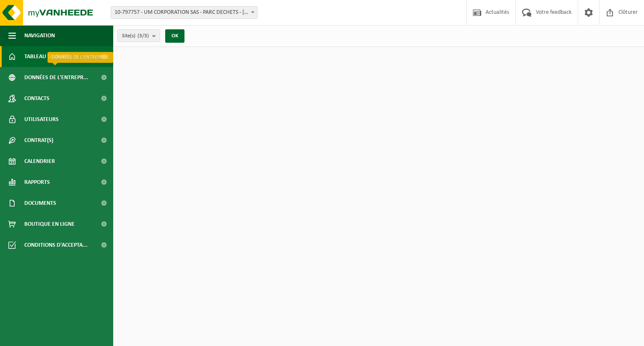 Image resolution: width=644 pixels, height=346 pixels. What do you see at coordinates (143, 36) in the screenshot?
I see `count: (3/3)` at bounding box center [143, 36].